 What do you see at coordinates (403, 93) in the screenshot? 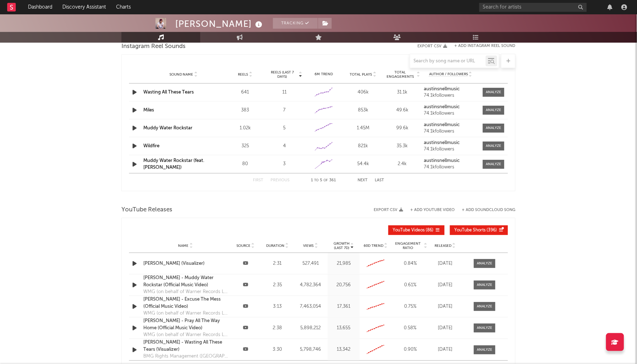
I see `div: 31.1k` at bounding box center [403, 93].